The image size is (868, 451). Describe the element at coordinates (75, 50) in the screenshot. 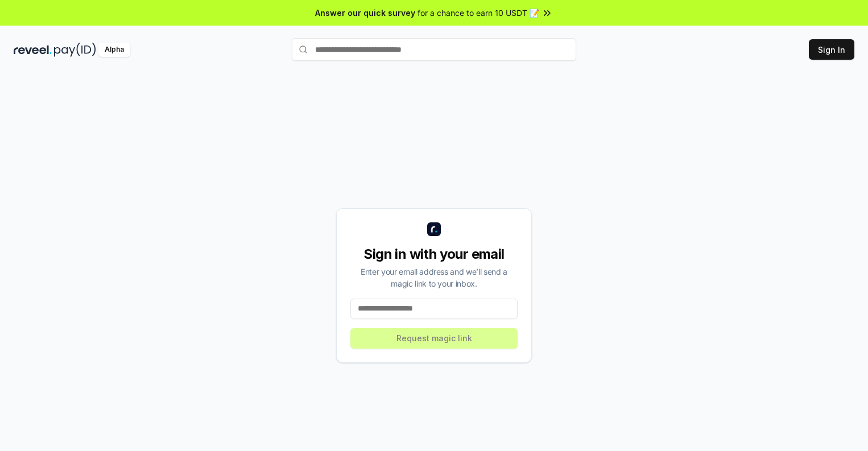

I see `img: pay_id` at that location.